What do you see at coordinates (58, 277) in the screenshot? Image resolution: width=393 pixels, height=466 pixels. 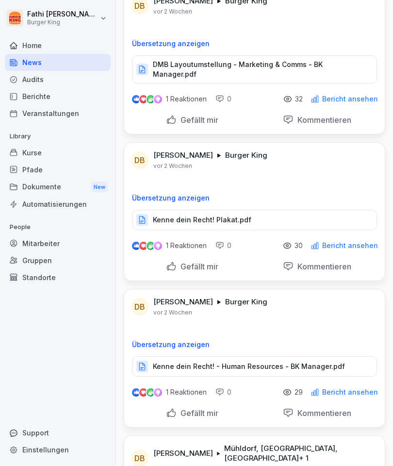 I see `a: Standorte` at bounding box center [58, 277].